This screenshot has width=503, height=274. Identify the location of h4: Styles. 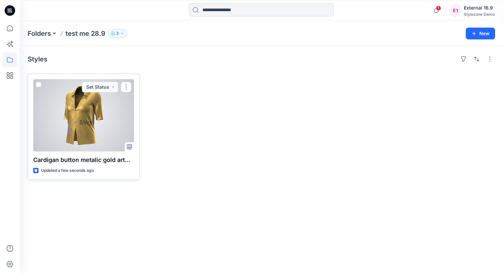
(38, 59).